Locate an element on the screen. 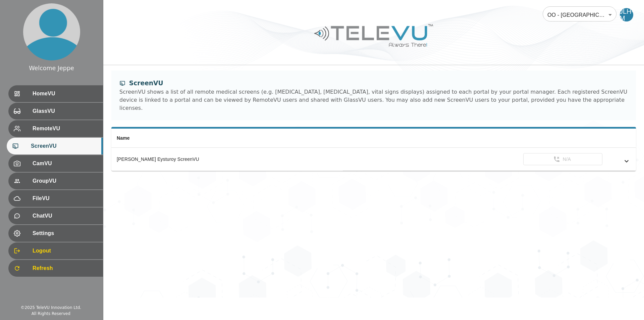  span: CamVU is located at coordinates (65, 163).